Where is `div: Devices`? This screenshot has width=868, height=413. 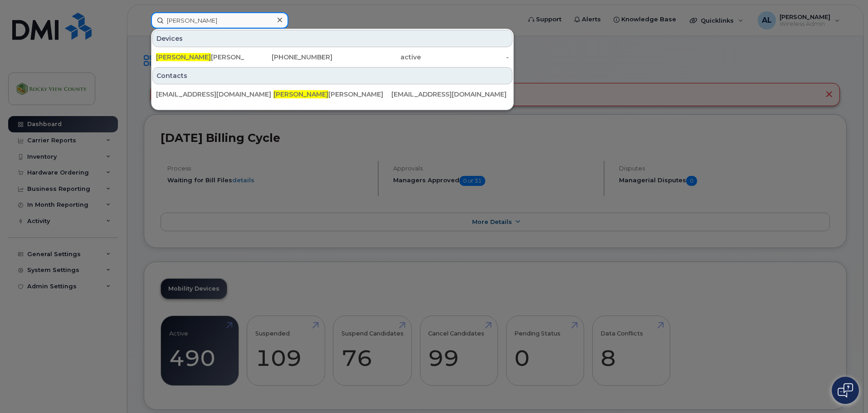 div: Devices is located at coordinates (333, 39).